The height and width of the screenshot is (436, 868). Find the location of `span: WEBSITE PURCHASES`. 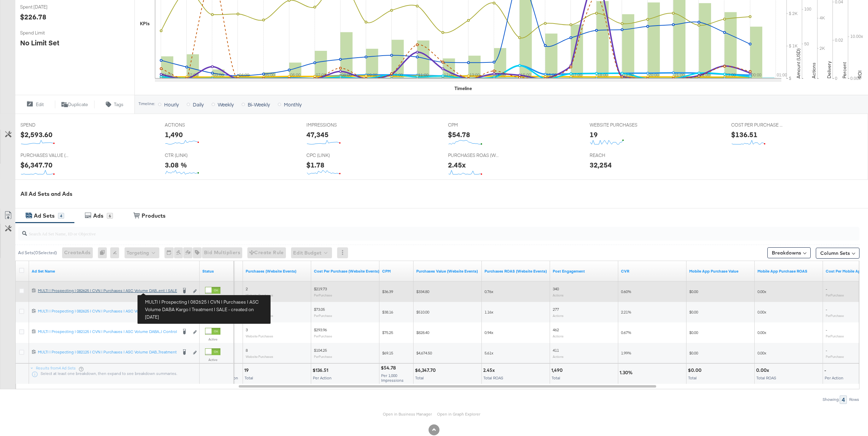

span: WEBSITE PURCHASES is located at coordinates (616, 125).